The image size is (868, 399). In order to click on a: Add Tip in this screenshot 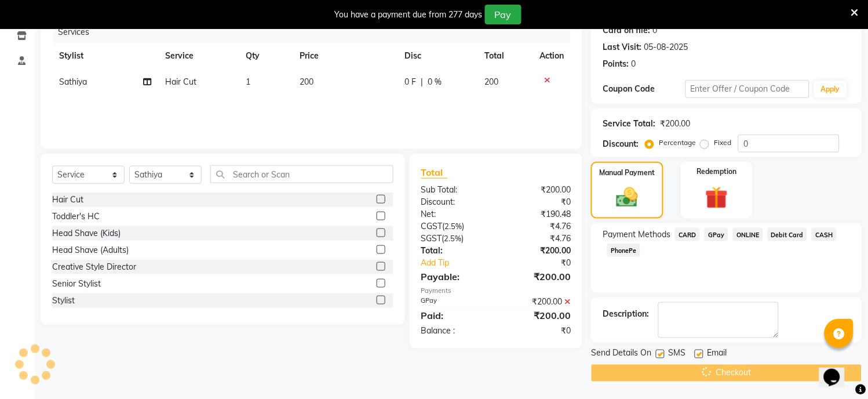, I will do `click(461, 263)`.